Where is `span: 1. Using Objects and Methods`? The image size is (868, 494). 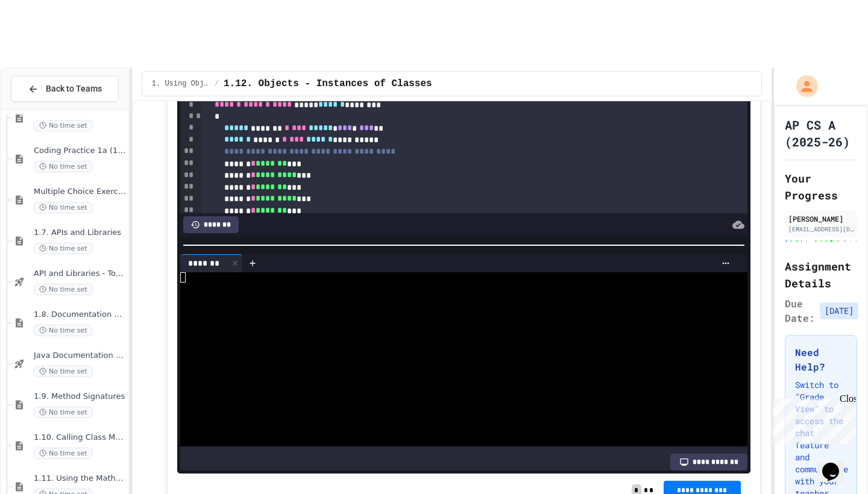 span: 1. Using Objects and Methods is located at coordinates (181, 84).